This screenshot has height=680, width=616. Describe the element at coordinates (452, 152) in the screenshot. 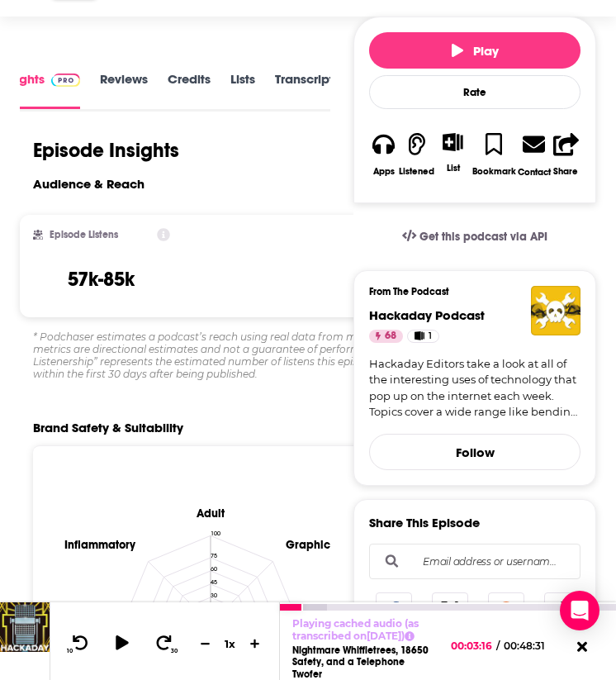

I see `div: Show More ButtonList` at that location.